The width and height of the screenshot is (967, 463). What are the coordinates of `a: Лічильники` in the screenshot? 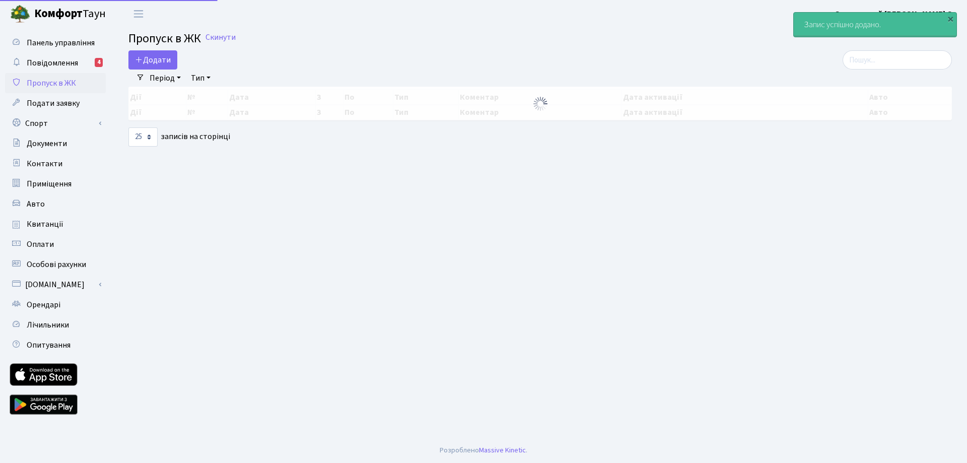 It's located at (55, 325).